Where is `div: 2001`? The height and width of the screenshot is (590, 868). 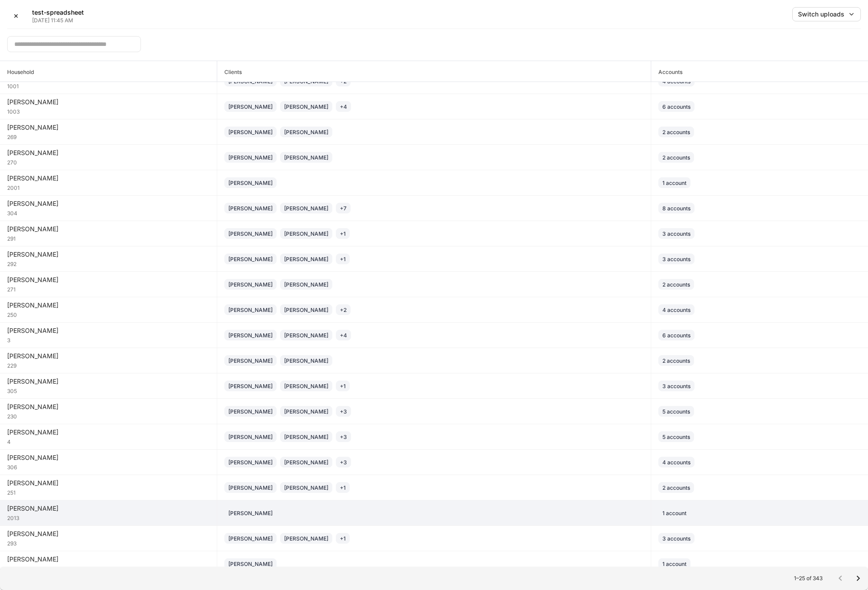 div: 2001 is located at coordinates (108, 188).